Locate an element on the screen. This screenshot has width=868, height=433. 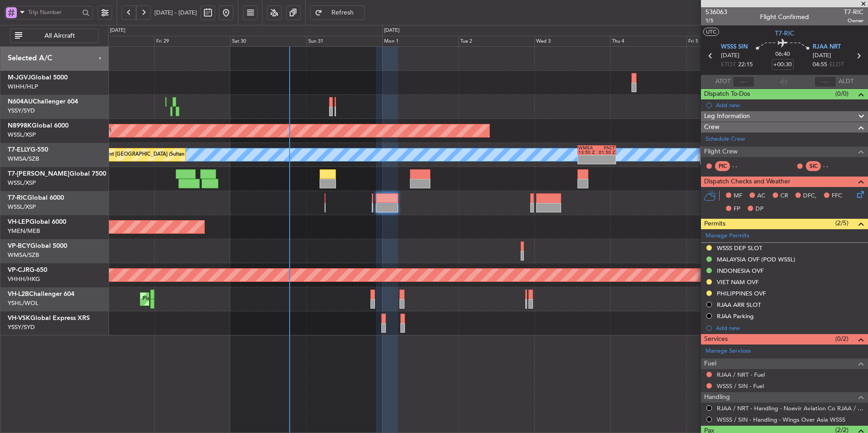
div: Wed 3 is located at coordinates (572, 42).